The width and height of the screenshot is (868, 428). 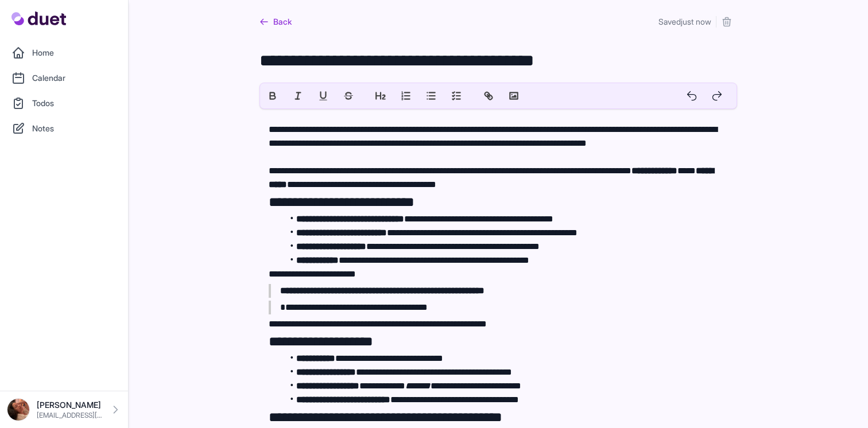 I want to click on a: Todos, so click(x=63, y=103).